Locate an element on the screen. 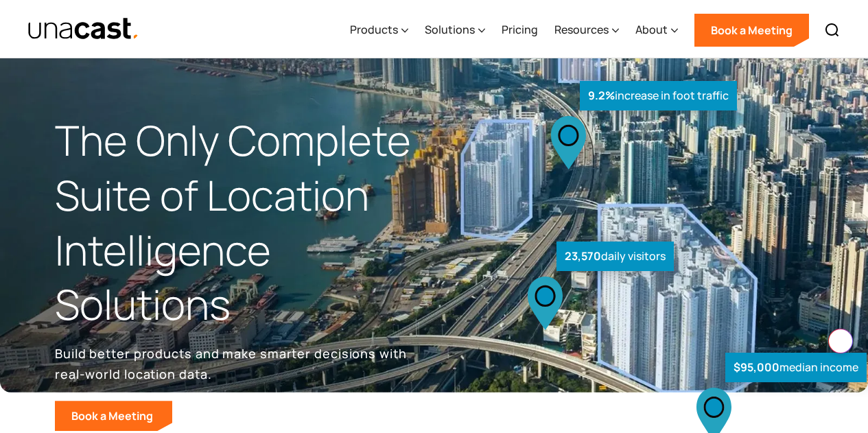  strong: 9.2% is located at coordinates (601, 96).